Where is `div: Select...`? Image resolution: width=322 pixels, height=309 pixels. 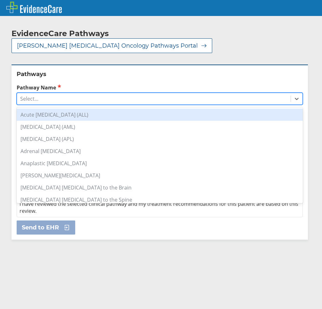
div: Select... is located at coordinates (29, 99).